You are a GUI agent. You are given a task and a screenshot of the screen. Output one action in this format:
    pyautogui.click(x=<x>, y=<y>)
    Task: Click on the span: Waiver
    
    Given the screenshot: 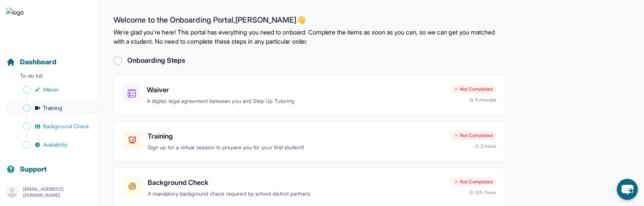 What is the action you would take?
    pyautogui.click(x=51, y=89)
    